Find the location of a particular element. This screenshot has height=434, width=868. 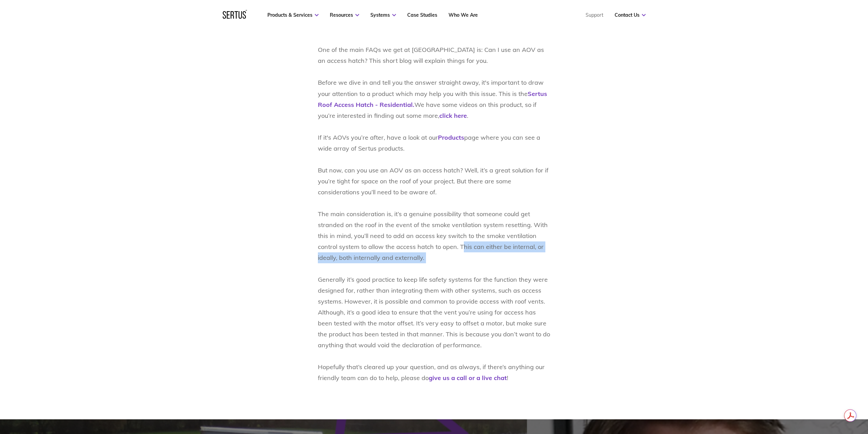

a: Products is located at coordinates (450, 137).